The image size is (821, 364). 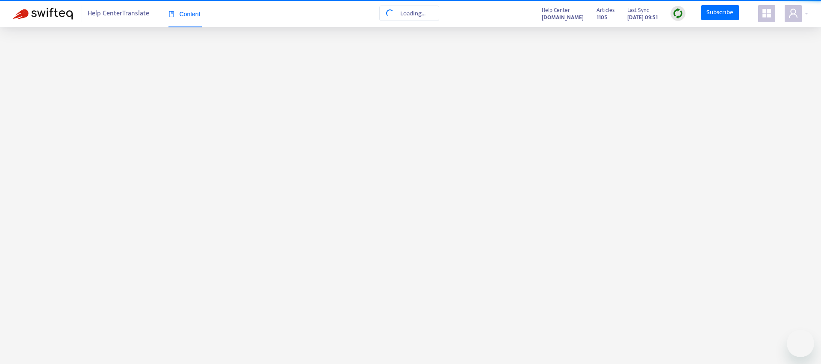 I want to click on span: book, so click(x=171, y=14).